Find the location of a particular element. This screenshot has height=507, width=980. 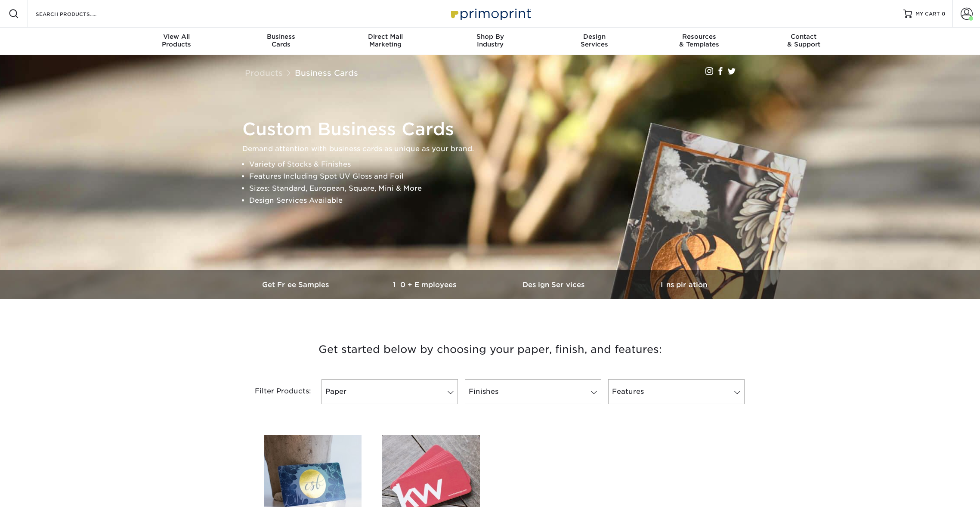

span: Shop By is located at coordinates (490, 37).